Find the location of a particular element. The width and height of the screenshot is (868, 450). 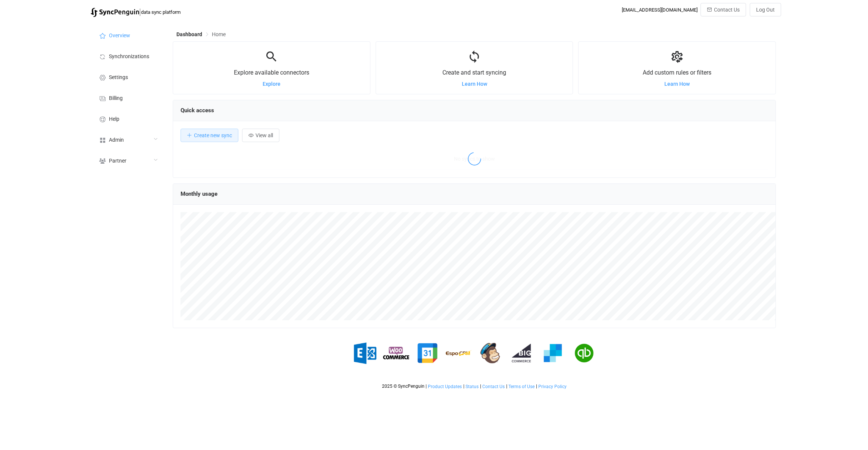

span: Log Out is located at coordinates (765, 10).